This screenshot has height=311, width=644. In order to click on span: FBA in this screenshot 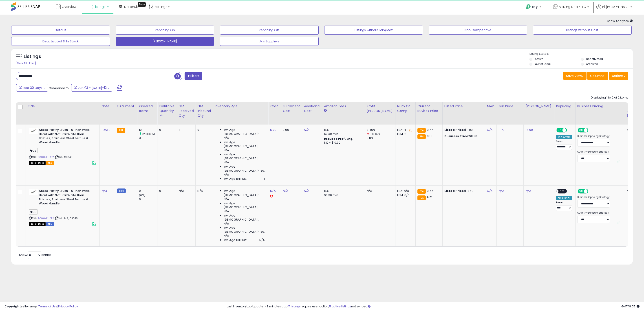, I will do `click(50, 163)`.